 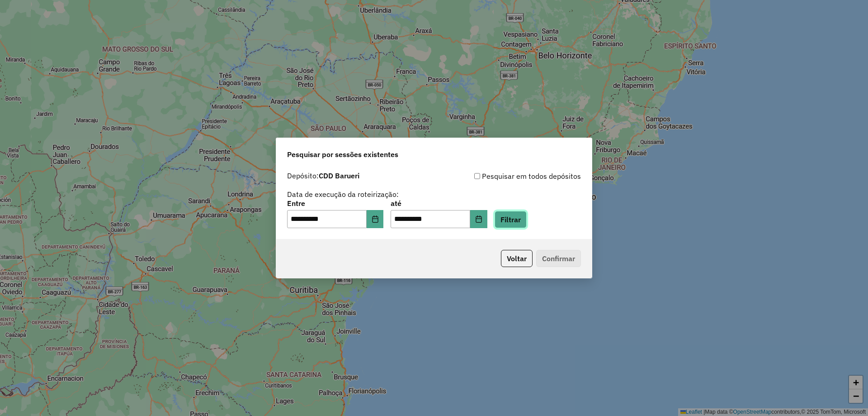 I want to click on span: Pesquisar por sessões existentes, so click(x=343, y=154).